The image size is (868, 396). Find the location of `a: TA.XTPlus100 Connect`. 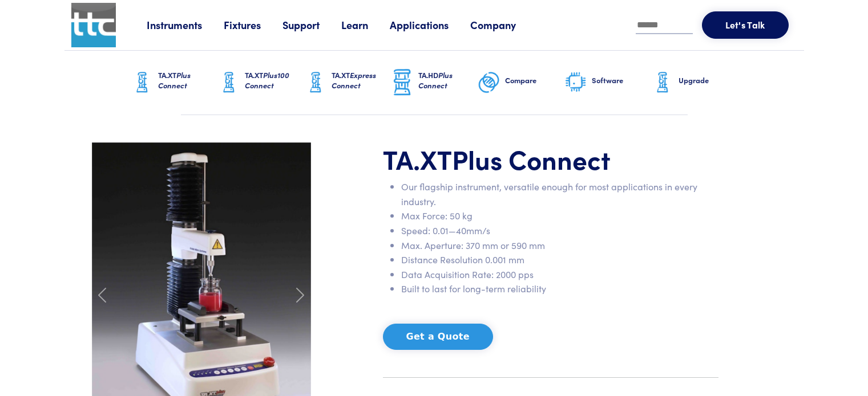

a: TA.XTPlus100 Connect is located at coordinates (261, 83).